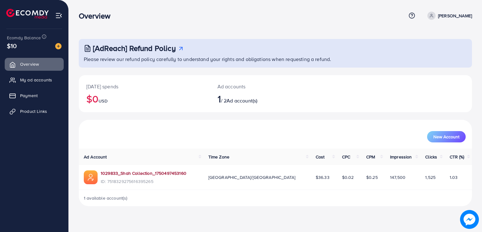 The image size is (482, 232). Describe the element at coordinates (242, 100) in the screenshot. I see `span: Ad account(s)` at that location.